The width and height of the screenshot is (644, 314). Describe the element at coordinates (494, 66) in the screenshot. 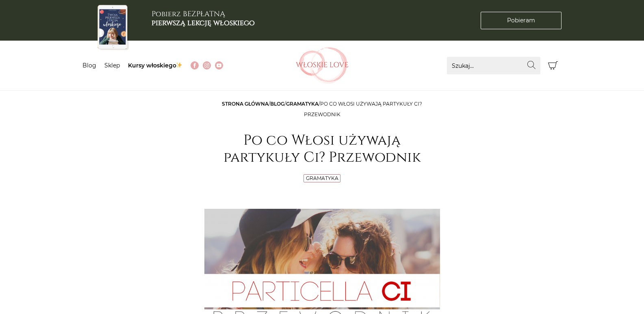

I see `input: Szukaj...` at that location.